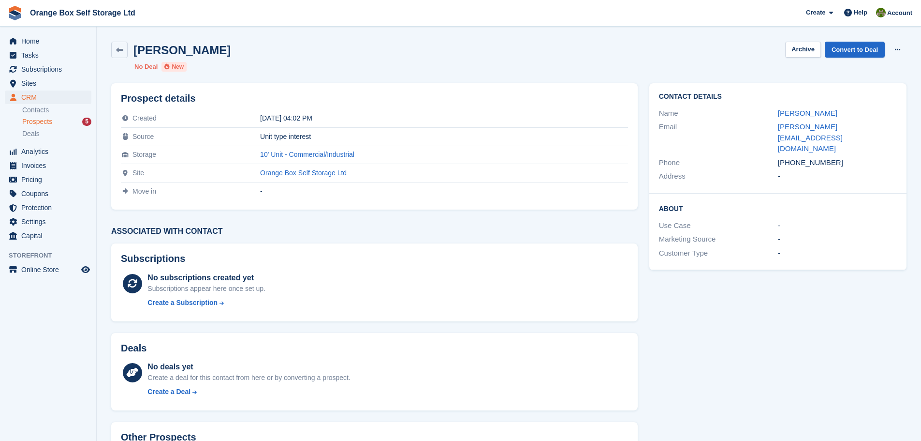 The height and width of the screenshot is (441, 921). Describe the element at coordinates (143, 136) in the screenshot. I see `span: Source` at that location.